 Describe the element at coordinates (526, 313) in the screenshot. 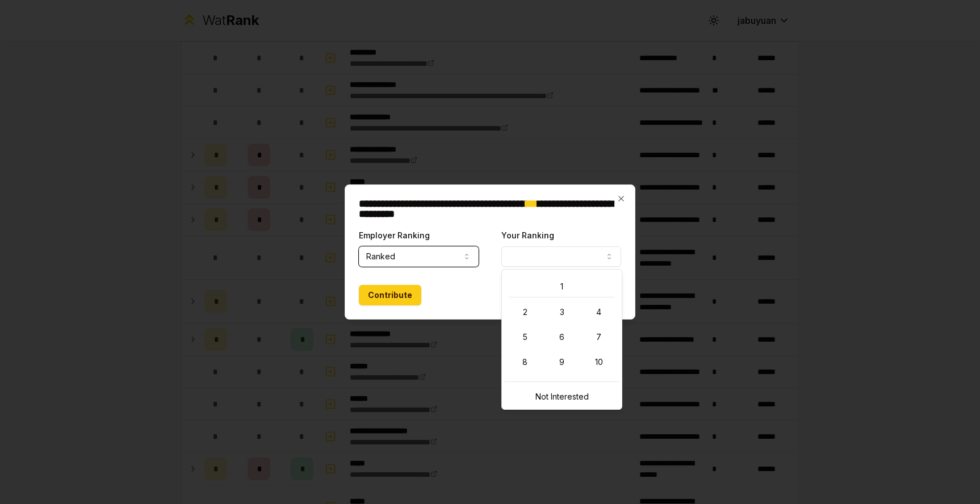

I see `span: 2` at that location.